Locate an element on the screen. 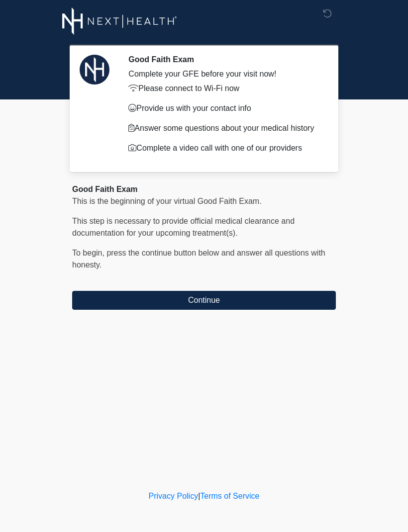 The width and height of the screenshot is (408, 532). div: Good Faith Exam is located at coordinates (204, 189).